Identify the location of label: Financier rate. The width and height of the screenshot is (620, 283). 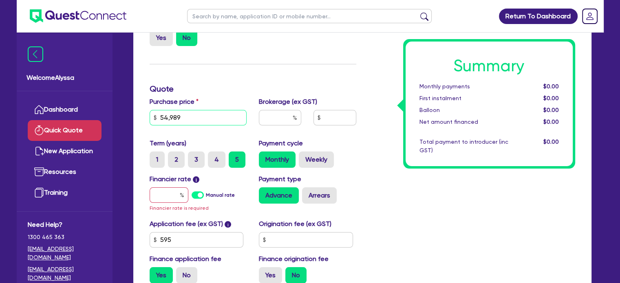
(174, 179).